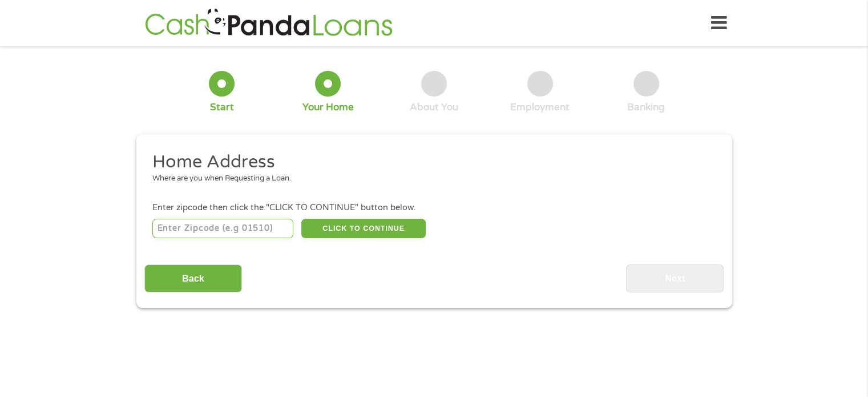 The width and height of the screenshot is (868, 397). Describe the element at coordinates (433, 108) in the screenshot. I see `div: About You` at that location.